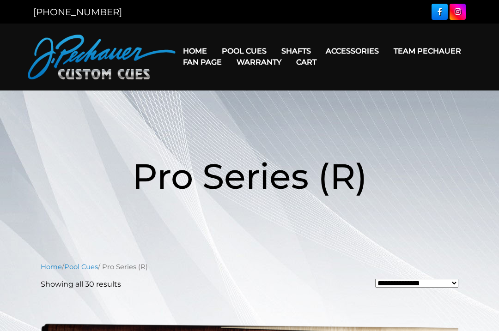  What do you see at coordinates (296, 51) in the screenshot?
I see `a: Shafts` at bounding box center [296, 51].